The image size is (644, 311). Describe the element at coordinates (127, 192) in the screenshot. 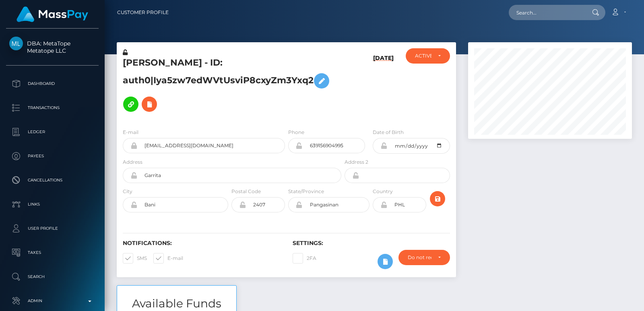

I see `label: City` at that location.